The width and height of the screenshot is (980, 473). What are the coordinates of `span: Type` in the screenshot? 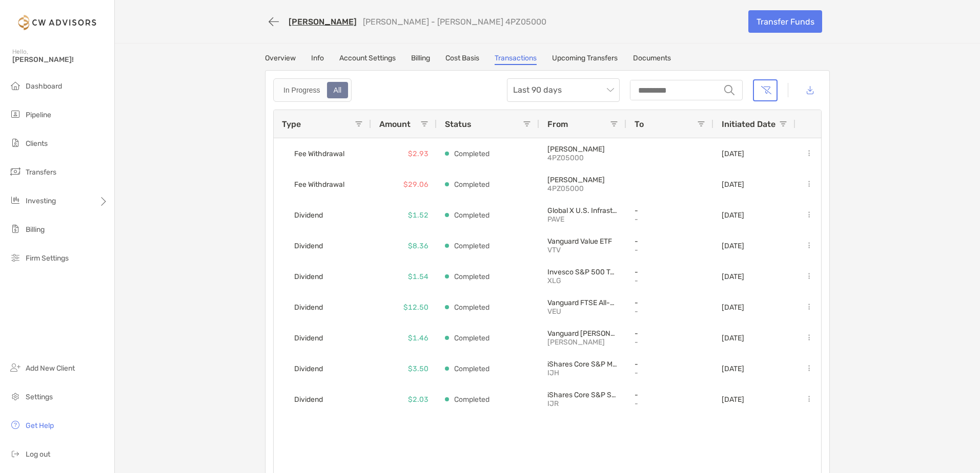 It's located at (291, 124).